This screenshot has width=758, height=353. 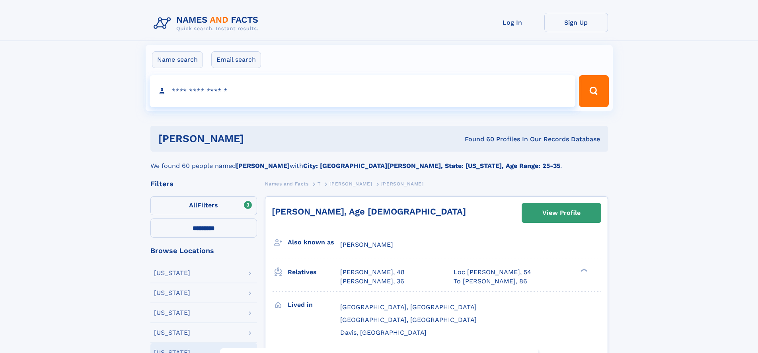 I want to click on div: We found 60 people named with ., so click(x=379, y=161).